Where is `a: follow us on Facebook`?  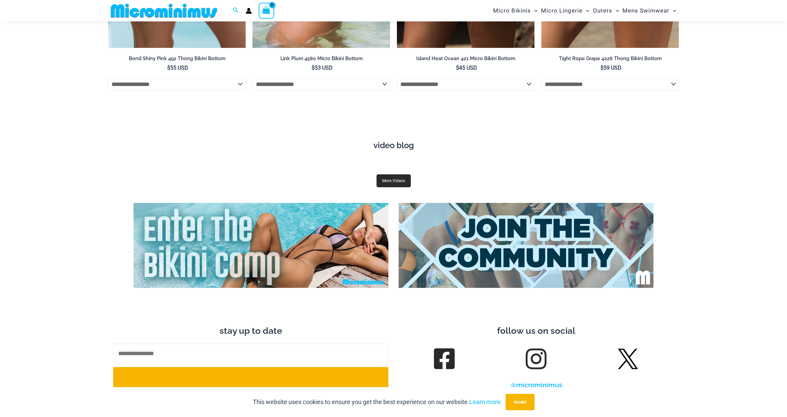
a: follow us on Facebook is located at coordinates (445, 359).